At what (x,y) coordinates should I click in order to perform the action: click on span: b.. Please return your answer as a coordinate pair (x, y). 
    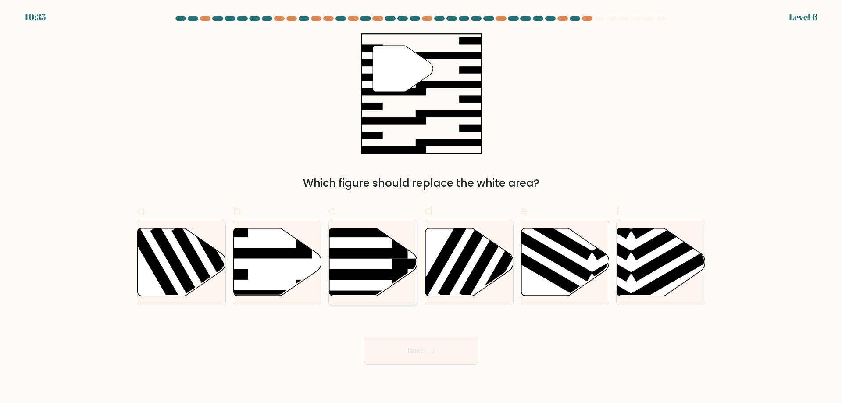
    Looking at the image, I should click on (238, 210).